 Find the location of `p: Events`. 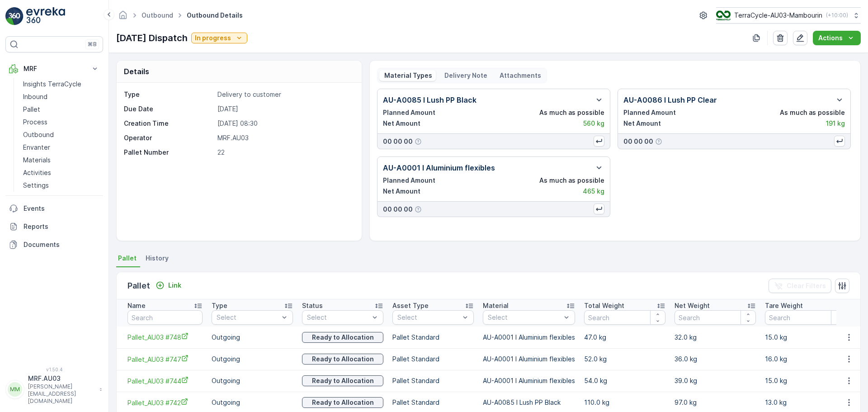

p: Events is located at coordinates (61, 208).